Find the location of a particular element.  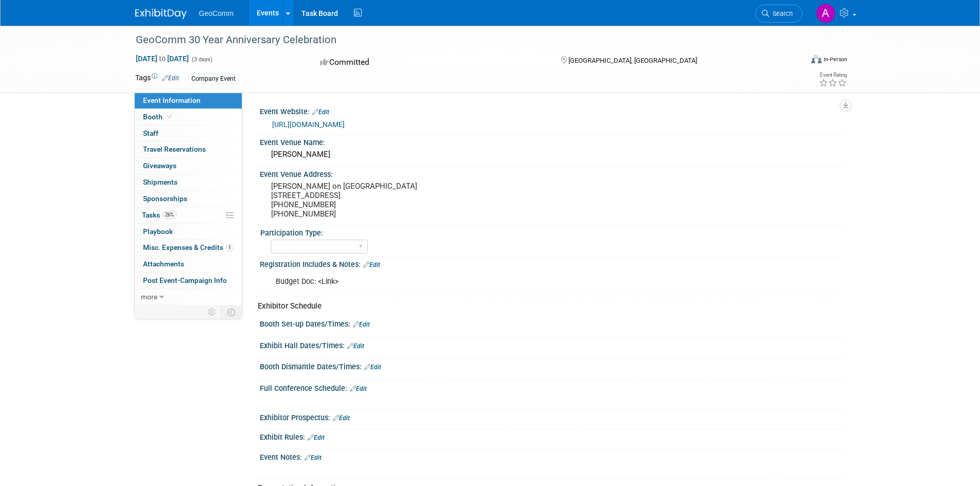

a: Search is located at coordinates (779, 13).